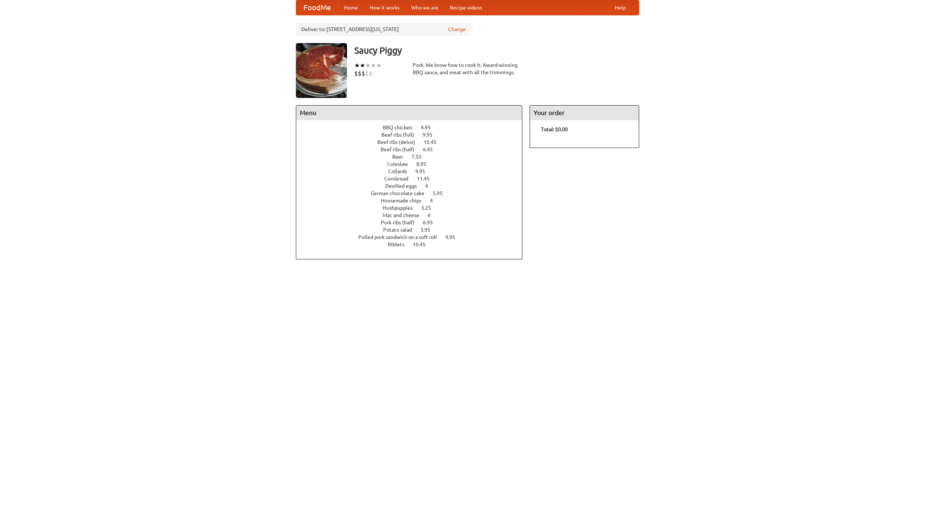 The width and height of the screenshot is (935, 517). What do you see at coordinates (413, 222) in the screenshot?
I see `a: Pork ribs (half) 6.95` at bounding box center [413, 222].